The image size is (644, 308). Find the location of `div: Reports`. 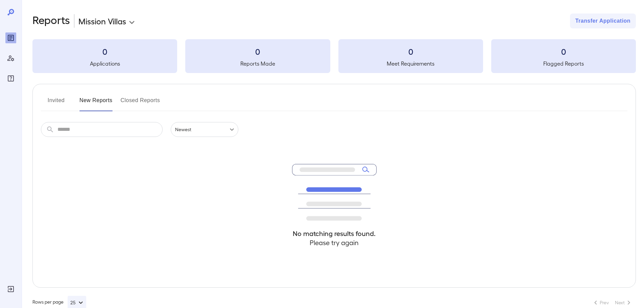

div: Reports is located at coordinates (11, 38).